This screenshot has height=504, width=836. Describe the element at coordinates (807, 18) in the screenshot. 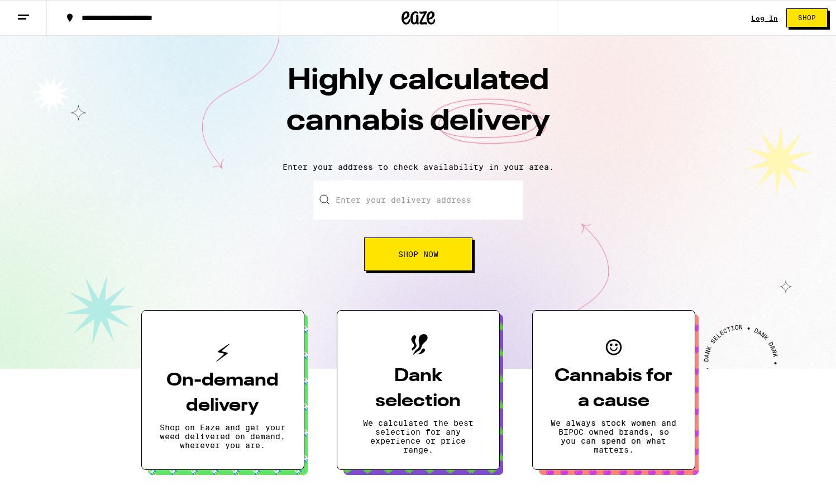

I see `span: Shop` at that location.